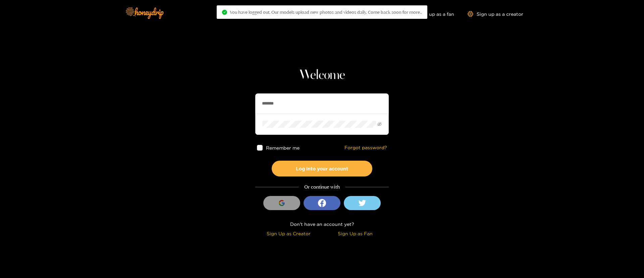 The height and width of the screenshot is (278, 644). Describe the element at coordinates (224, 12) in the screenshot. I see `span: check-circle` at that location.